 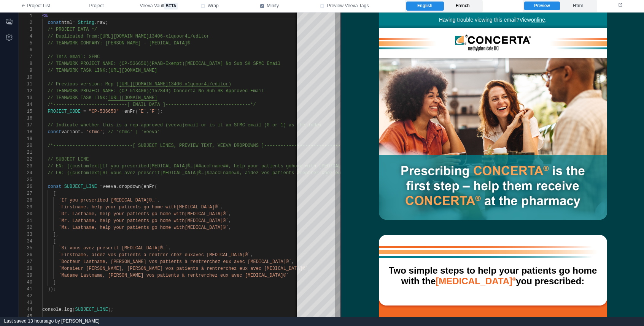 What do you see at coordinates (25, 118) in the screenshot?
I see `div: 16` at bounding box center [25, 118].